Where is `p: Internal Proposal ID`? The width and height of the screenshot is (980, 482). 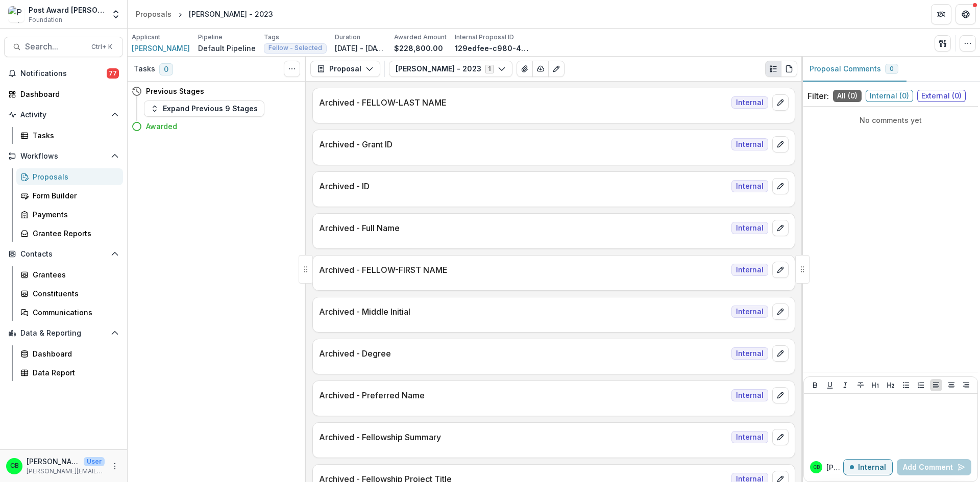
p: Internal Proposal ID is located at coordinates (485, 37).